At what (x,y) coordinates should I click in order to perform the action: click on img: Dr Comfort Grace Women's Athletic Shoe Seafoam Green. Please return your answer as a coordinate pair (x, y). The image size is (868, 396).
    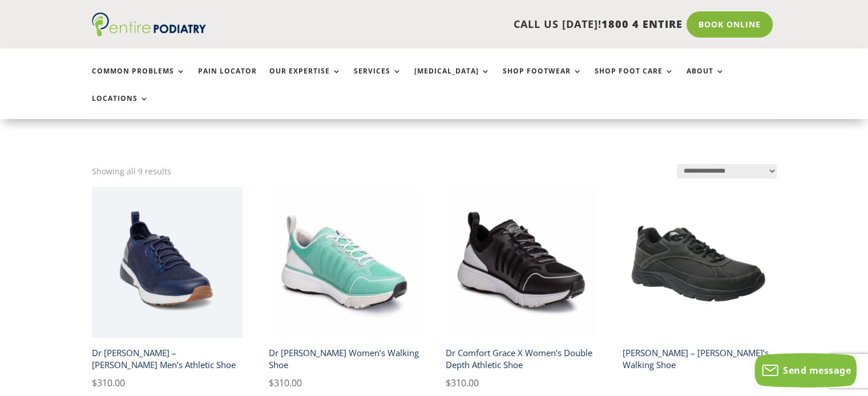
    Looking at the image, I should click on (344, 262).